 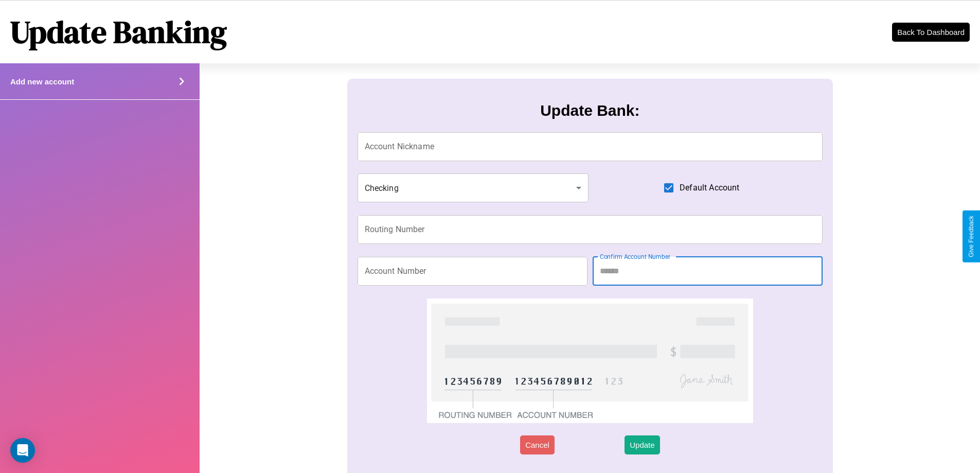 What do you see at coordinates (971, 236) in the screenshot?
I see `div: Give Feedback` at bounding box center [971, 236].